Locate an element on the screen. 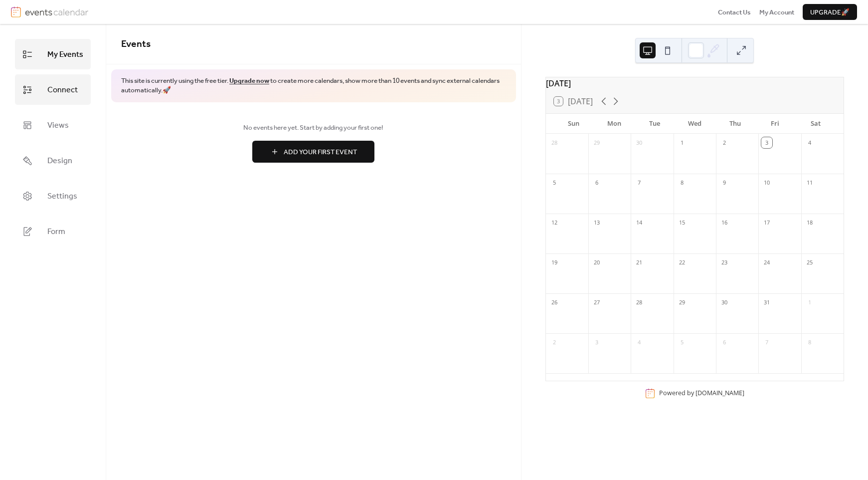 This screenshot has height=480, width=868. div: 14 is located at coordinates (639, 222).